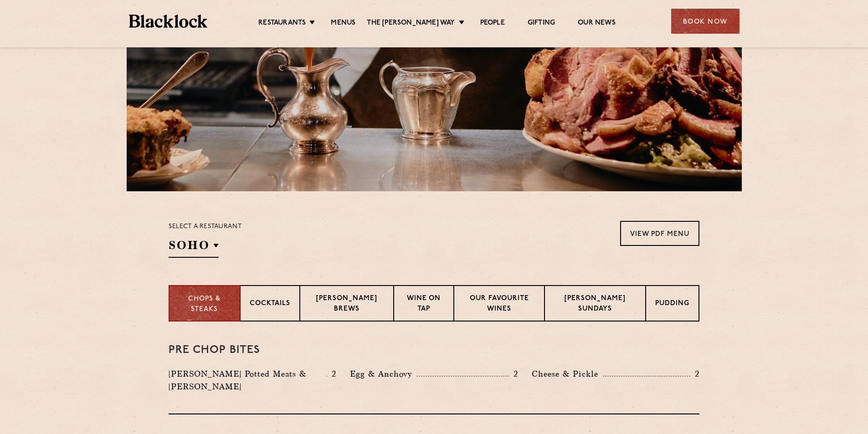  Describe the element at coordinates (493, 24) in the screenshot. I see `a: People` at that location.